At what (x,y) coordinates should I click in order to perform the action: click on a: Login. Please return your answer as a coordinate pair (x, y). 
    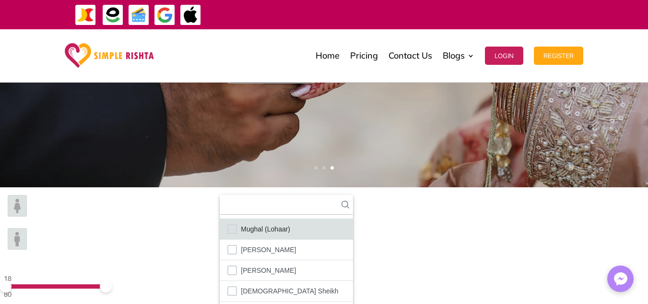
    Looking at the image, I should click on (504, 56).